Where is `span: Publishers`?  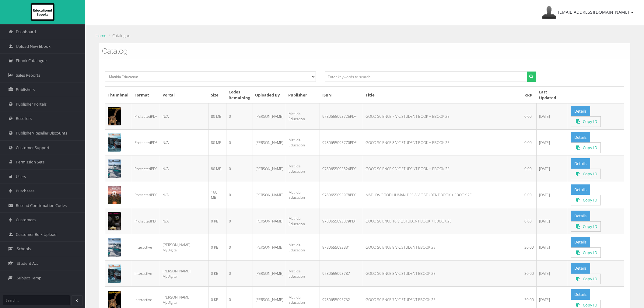 span: Publishers is located at coordinates (25, 90).